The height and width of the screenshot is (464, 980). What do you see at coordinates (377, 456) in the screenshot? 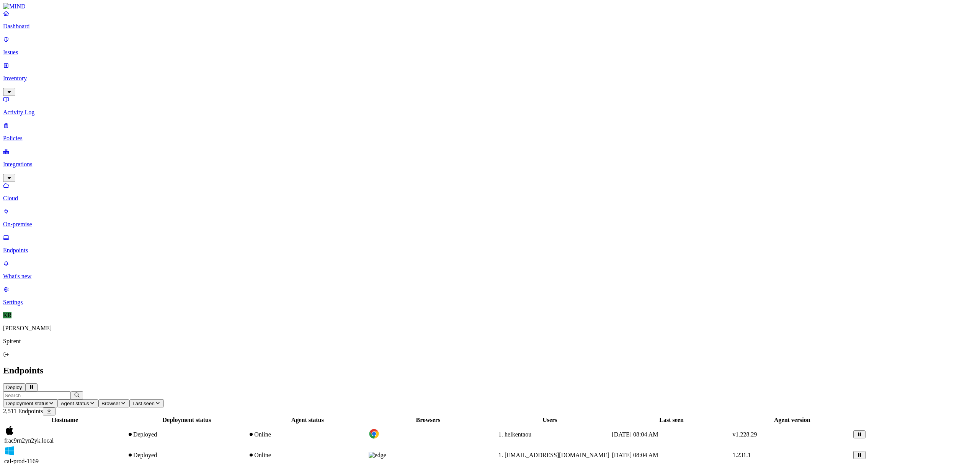
I see `img: edge` at bounding box center [377, 456].